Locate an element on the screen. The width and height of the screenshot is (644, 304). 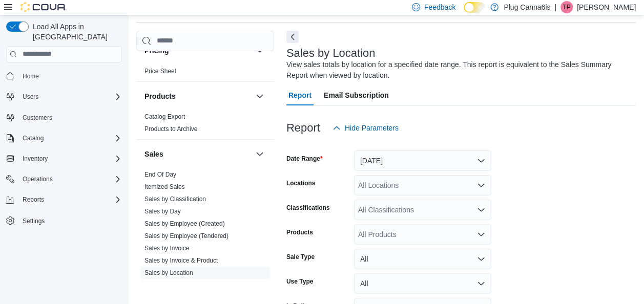
span: Itemized Sales is located at coordinates (164, 186).